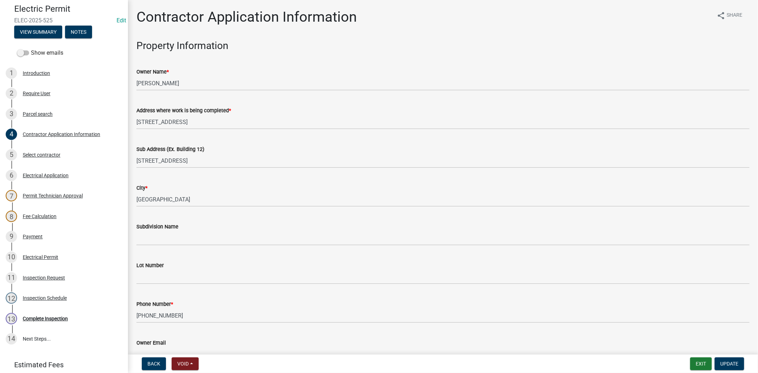 The width and height of the screenshot is (758, 373). Describe the element at coordinates (33, 237) in the screenshot. I see `div: Payment` at that location.